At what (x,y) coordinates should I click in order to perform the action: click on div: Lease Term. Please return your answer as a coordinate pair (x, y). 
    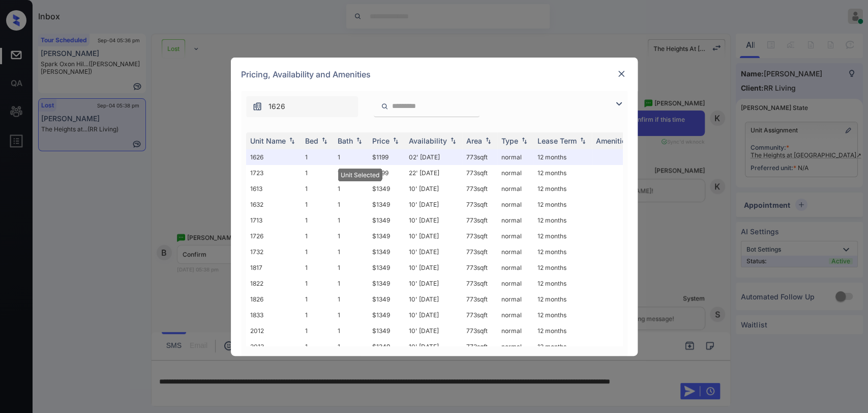
    Looking at the image, I should click on (557, 140).